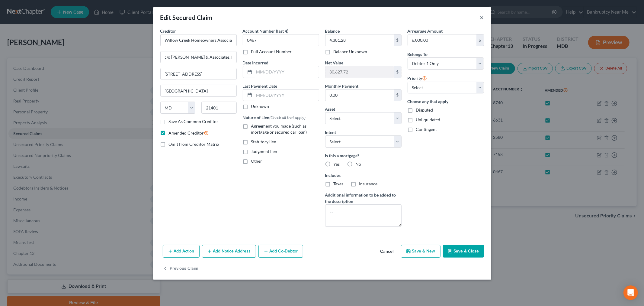 The image size is (644, 306). What do you see at coordinates (265, 31) in the screenshot?
I see `label: Account Number (last 4)` at bounding box center [265, 31].